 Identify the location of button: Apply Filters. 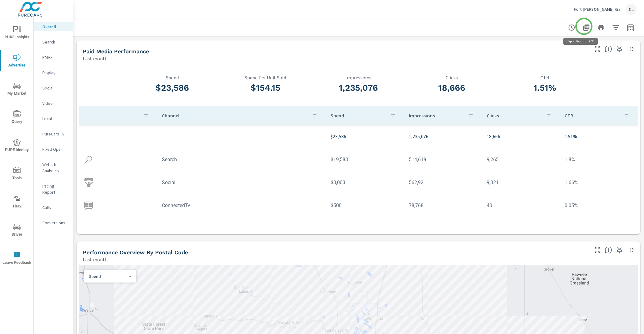
(615, 28).